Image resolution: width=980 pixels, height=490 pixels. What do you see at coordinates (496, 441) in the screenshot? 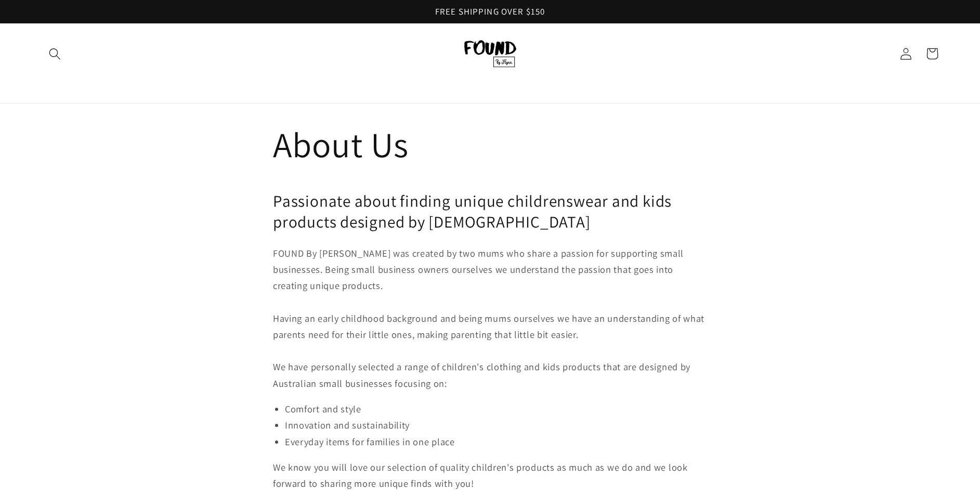
I see `li: Everyday items for families in one place` at bounding box center [496, 441].